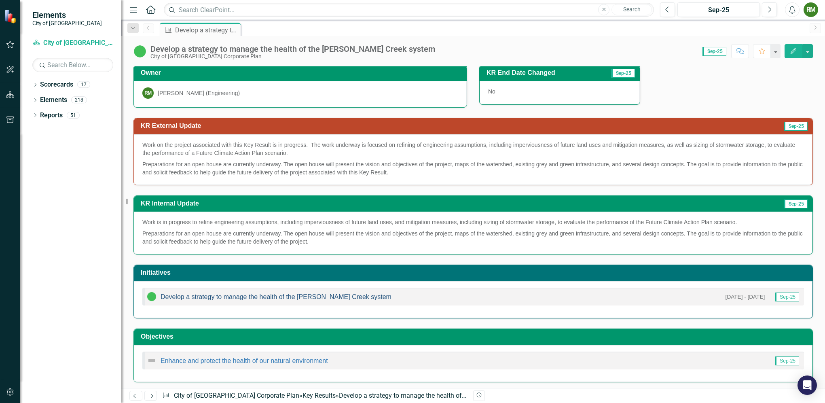 The height and width of the screenshot is (403, 825). I want to click on p: Work is in progress to refine engineering assumptions, including imperviousness of future land us..., so click(473, 223).